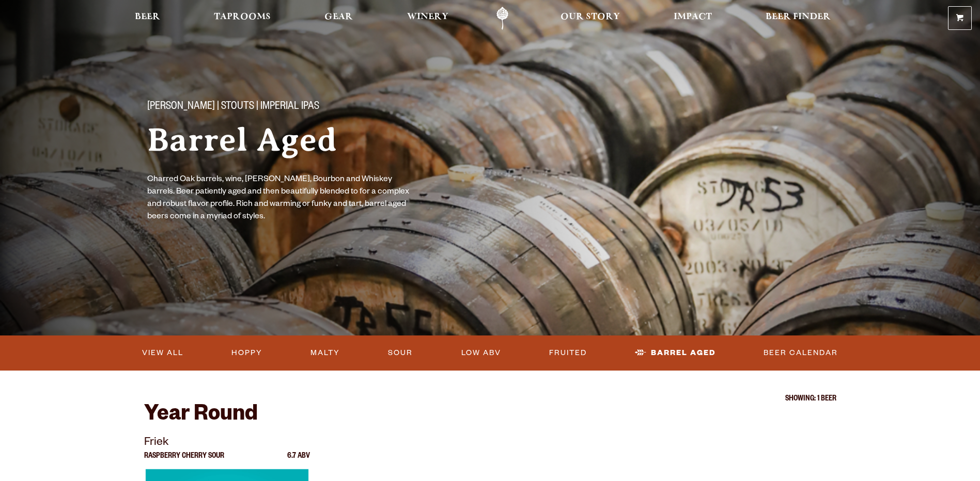 The image size is (980, 481). Describe the element at coordinates (428, 18) in the screenshot. I see `a: Winery` at that location.